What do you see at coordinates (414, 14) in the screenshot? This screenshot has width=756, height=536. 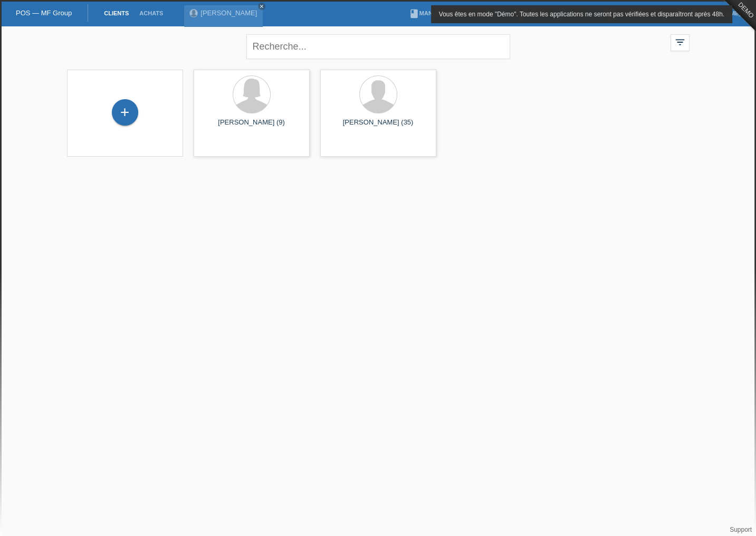 I see `i: book` at bounding box center [414, 14].